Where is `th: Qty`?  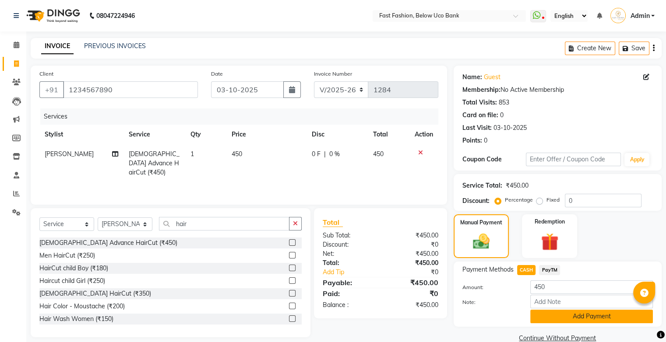
th: Qty is located at coordinates (206, 134).